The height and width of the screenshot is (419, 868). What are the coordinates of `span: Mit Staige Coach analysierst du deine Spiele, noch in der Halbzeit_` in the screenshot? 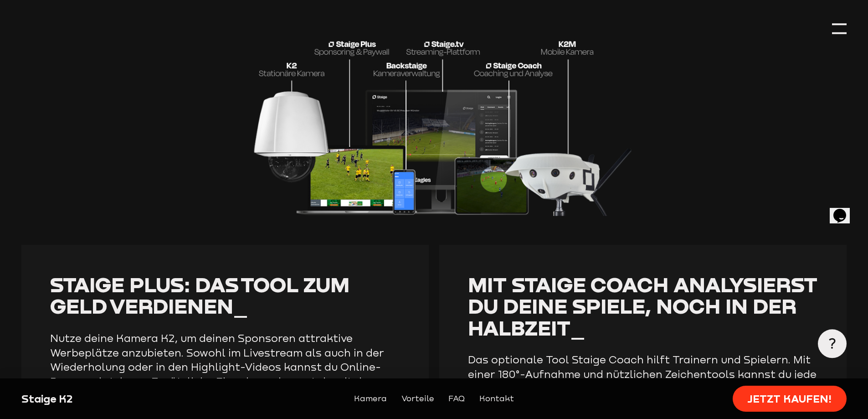 It's located at (643, 306).